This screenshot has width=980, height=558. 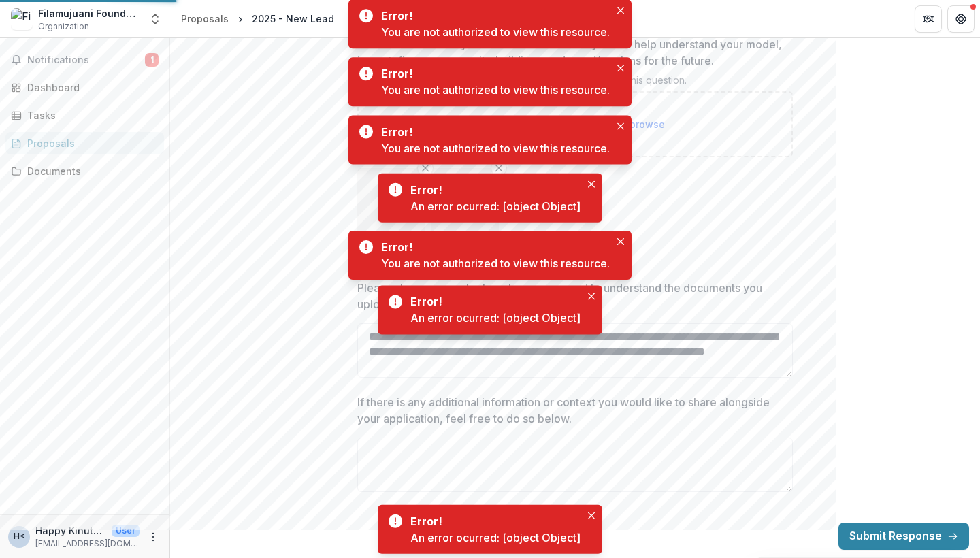 I want to click on div: Dashboard, so click(x=90, y=87).